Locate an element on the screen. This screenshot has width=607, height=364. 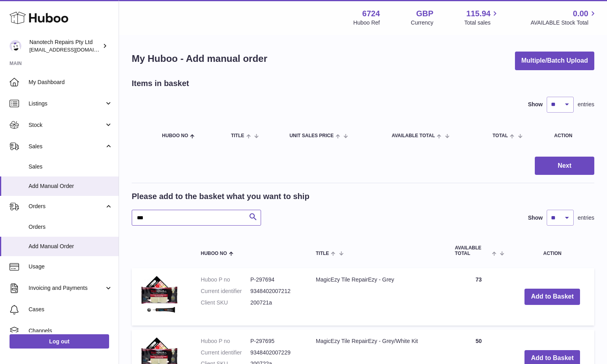
div: Huboo Ref is located at coordinates (367, 23).